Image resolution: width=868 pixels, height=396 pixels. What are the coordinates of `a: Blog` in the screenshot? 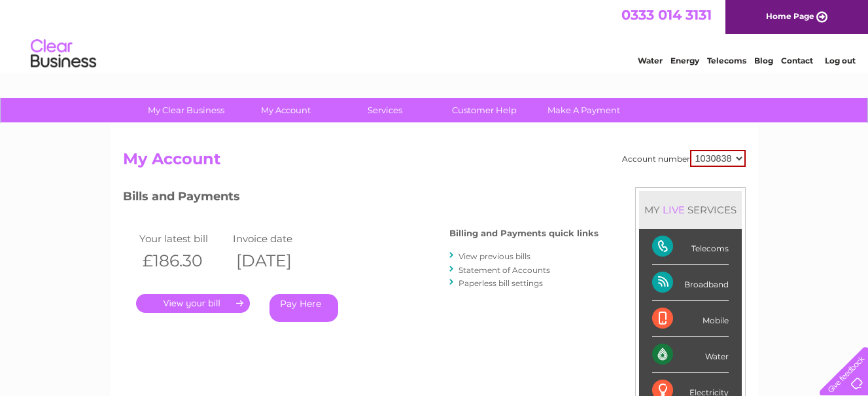 It's located at (763, 60).